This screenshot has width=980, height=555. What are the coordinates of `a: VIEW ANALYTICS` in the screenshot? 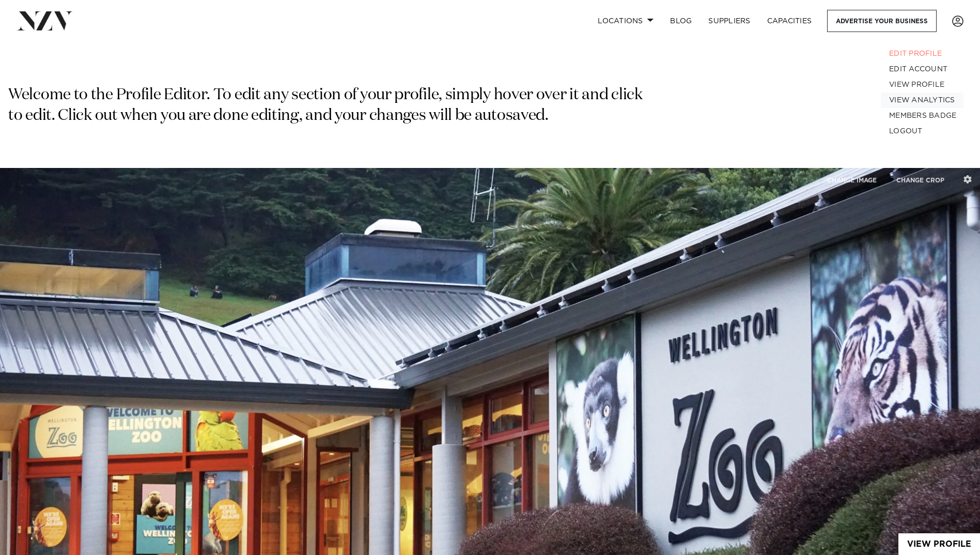 It's located at (923, 101).